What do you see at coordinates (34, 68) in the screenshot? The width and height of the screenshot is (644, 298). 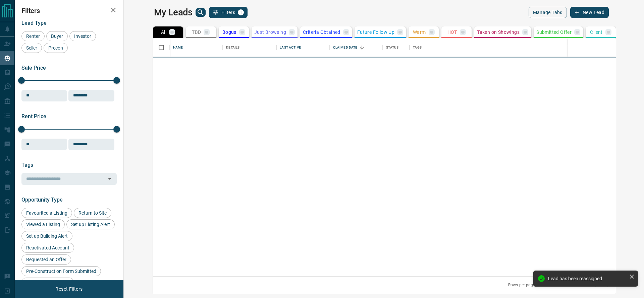 I see `span: Sale Price` at bounding box center [34, 68].